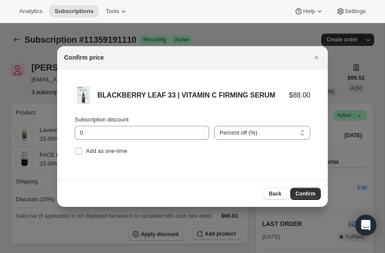 The width and height of the screenshot is (385, 253). Describe the element at coordinates (308, 11) in the screenshot. I see `span: Help` at that location.